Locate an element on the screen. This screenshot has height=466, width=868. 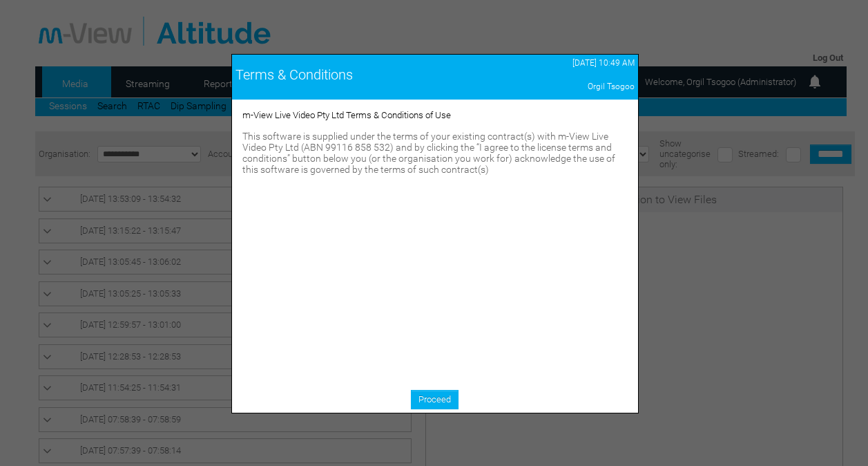
span: m-View Live Video Pty Ltd Terms & Conditions of Use is located at coordinates (347, 114).